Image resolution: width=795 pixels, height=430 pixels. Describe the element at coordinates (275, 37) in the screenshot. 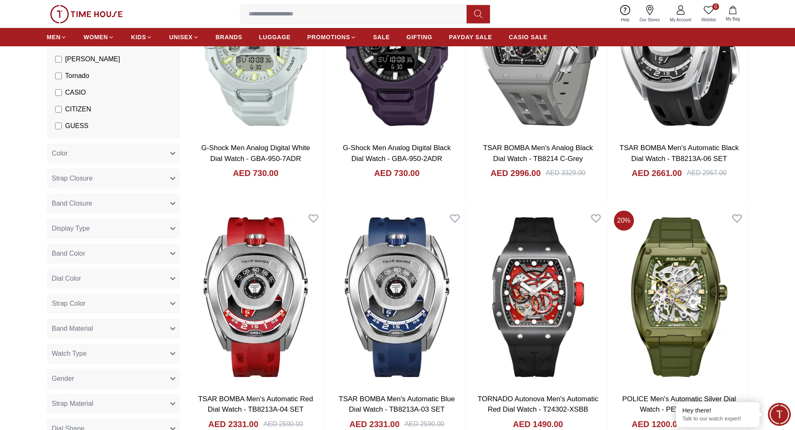

I see `span: LUGGAGE` at that location.